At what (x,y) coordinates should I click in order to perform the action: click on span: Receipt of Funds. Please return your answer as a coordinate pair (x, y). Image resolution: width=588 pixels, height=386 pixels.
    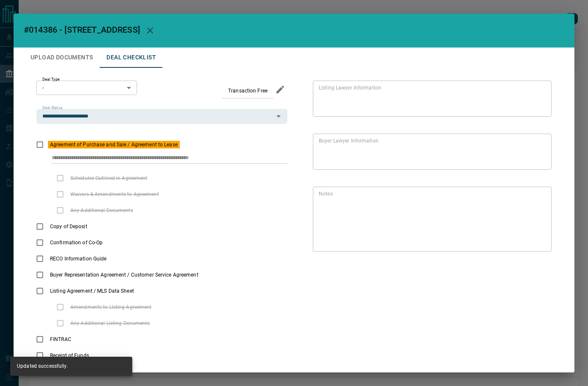
    Looking at the image, I should click on (70, 355).